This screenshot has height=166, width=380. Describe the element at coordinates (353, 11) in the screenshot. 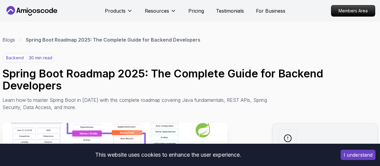

I see `p: Members Area` at that location.